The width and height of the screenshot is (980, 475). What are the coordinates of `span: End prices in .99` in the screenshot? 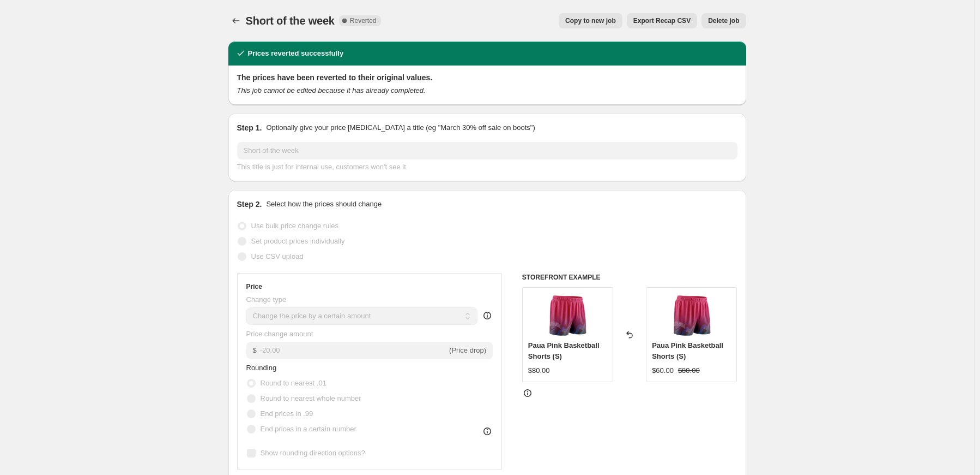 It's located at (287, 413).